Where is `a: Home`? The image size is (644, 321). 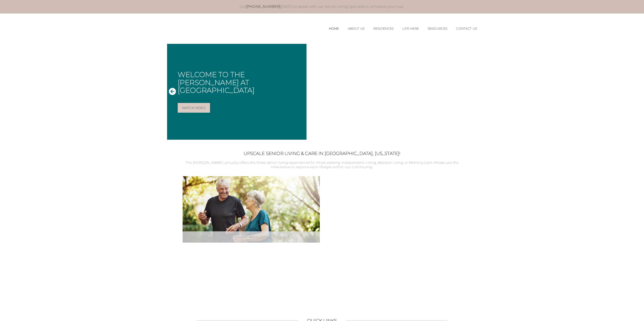
a: Home is located at coordinates (334, 29).